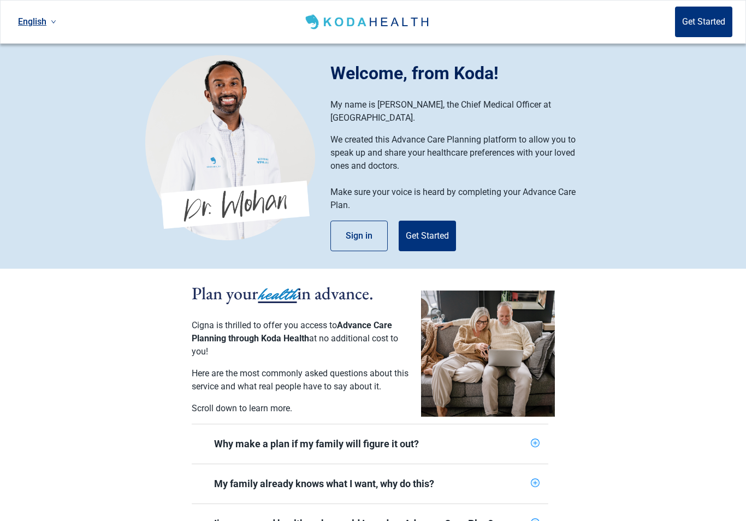 The width and height of the screenshot is (746, 521). What do you see at coordinates (370, 444) in the screenshot?
I see `div: Why make a plan if my family will figure it out?` at bounding box center [370, 444].